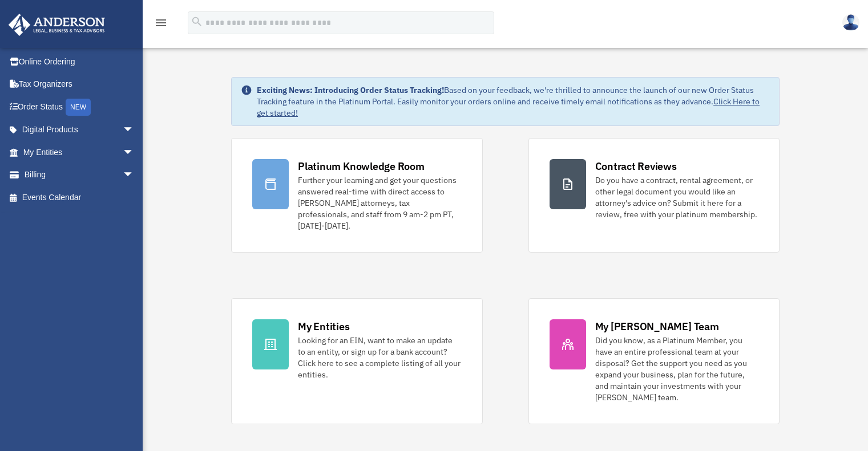  I want to click on div: Platinum Knowledge Room, so click(362, 166).